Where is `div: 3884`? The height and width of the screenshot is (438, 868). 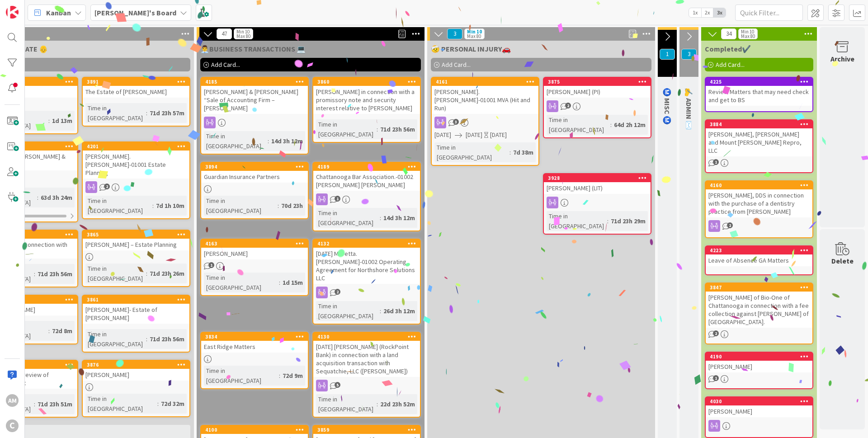
div: 3884 is located at coordinates (758, 124).